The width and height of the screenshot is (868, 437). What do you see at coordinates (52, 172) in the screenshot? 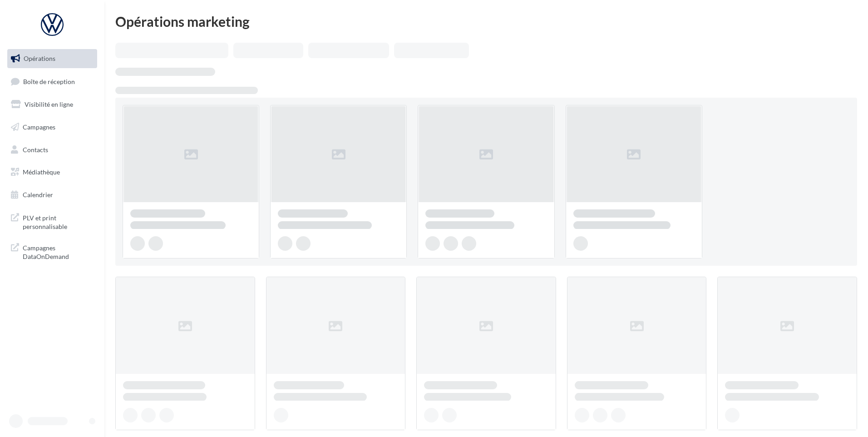
I see `a: Médiathèque` at bounding box center [52, 172].